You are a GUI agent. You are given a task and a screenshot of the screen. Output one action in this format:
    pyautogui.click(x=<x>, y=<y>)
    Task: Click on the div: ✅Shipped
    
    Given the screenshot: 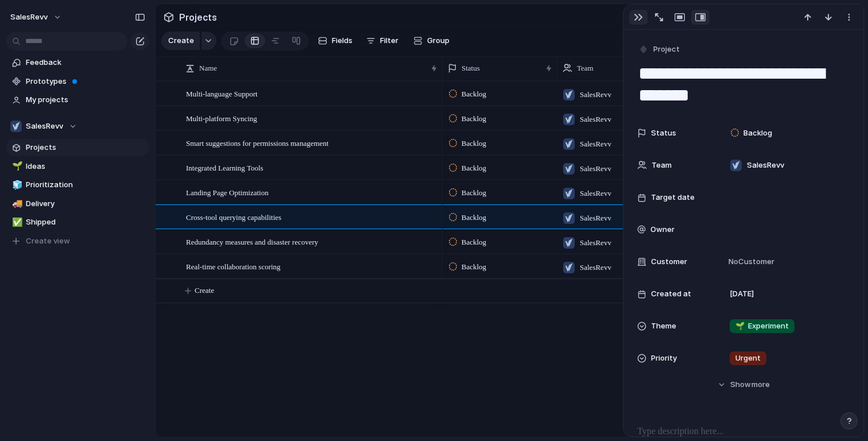 What is the action you would take?
    pyautogui.click(x=77, y=222)
    